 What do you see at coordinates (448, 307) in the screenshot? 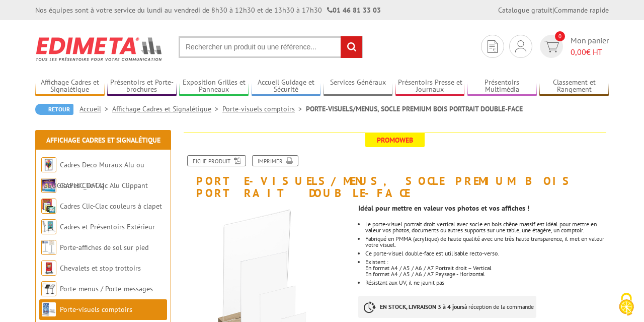
I see `p: à réception de la commande` at bounding box center [448, 307].